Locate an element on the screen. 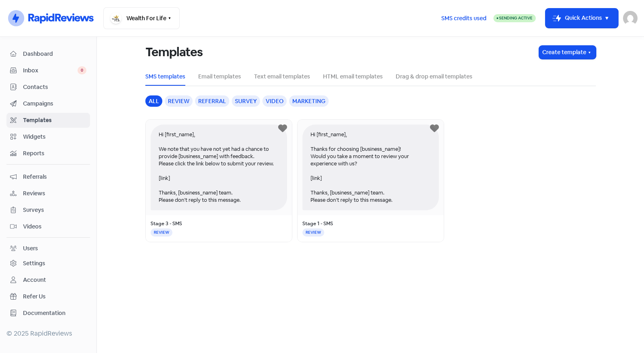 The height and width of the screenshot is (353, 644). div: all is located at coordinates (154, 101).